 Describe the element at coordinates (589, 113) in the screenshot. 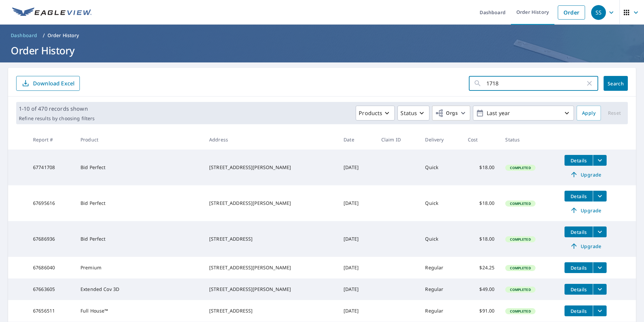

I see `button: Apply` at that location.